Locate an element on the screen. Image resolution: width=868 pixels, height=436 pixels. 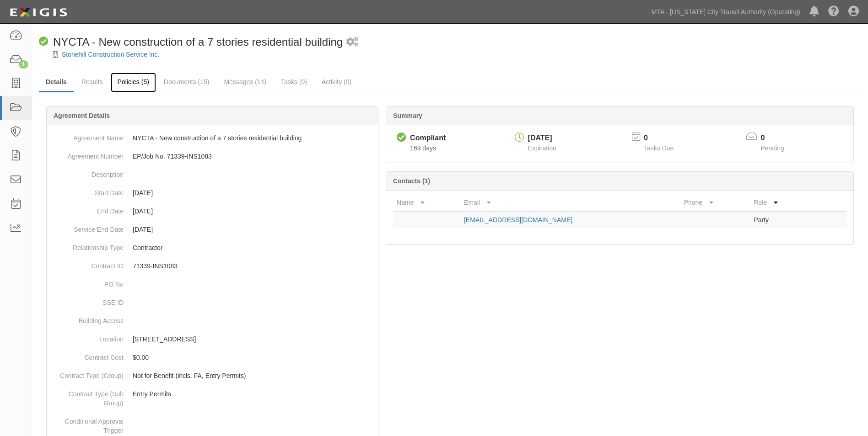
dt: Building Access is located at coordinates (87, 319).